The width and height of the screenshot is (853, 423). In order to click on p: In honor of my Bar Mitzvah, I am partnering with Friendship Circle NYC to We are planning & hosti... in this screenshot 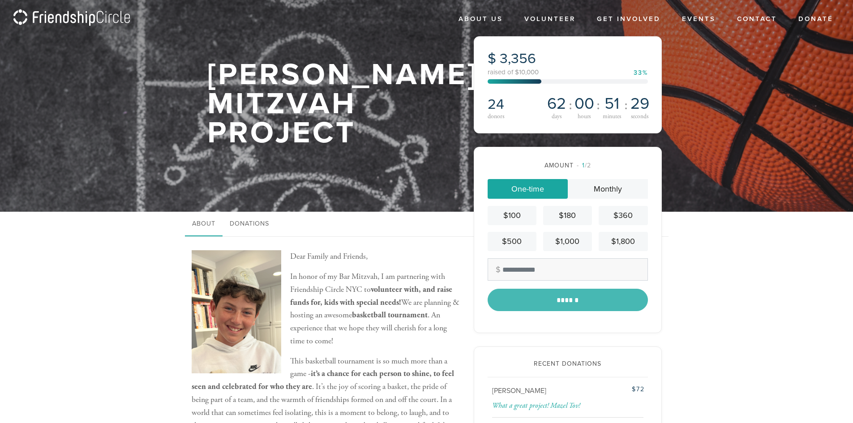, I will do `click(326, 309)`.